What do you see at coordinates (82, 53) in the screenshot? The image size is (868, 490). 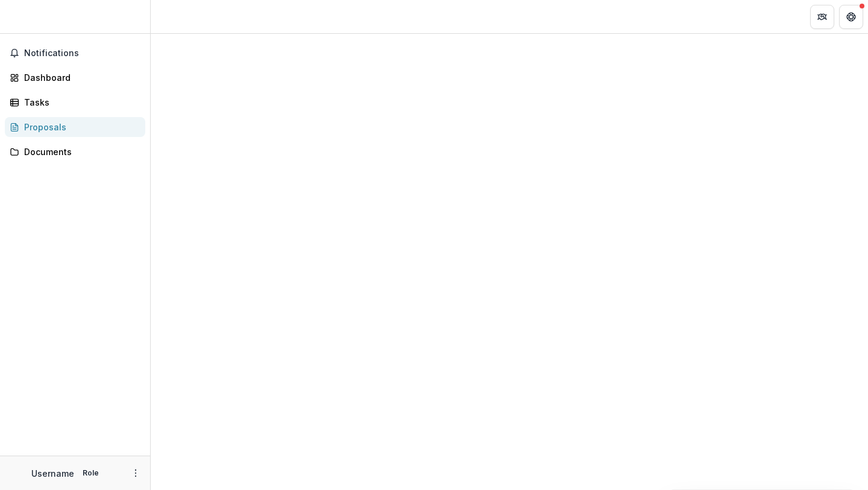 I see `span: Notifications` at bounding box center [82, 53].